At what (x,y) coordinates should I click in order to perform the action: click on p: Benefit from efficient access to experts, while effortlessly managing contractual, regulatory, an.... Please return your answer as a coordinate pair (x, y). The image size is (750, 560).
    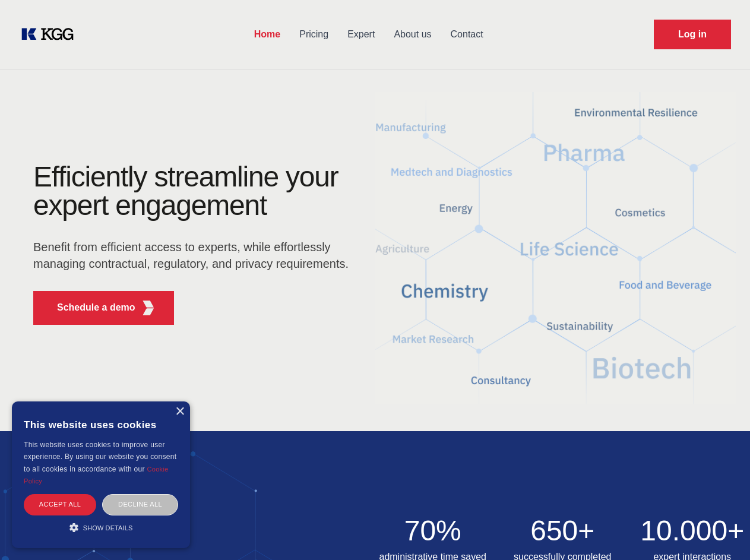
    Looking at the image, I should click on (195, 255).